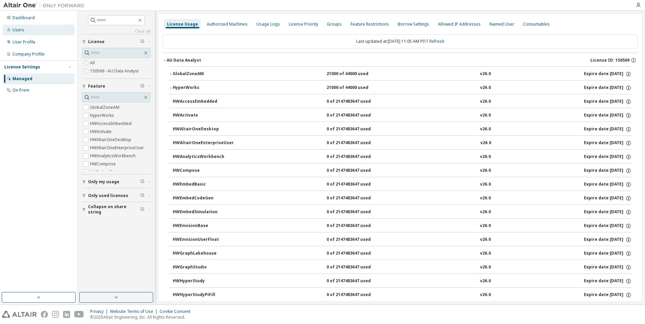 Image resolution: width=645 pixels, height=324 pixels. Describe the element at coordinates (21, 90) in the screenshot. I see `div: On Prem` at that location.